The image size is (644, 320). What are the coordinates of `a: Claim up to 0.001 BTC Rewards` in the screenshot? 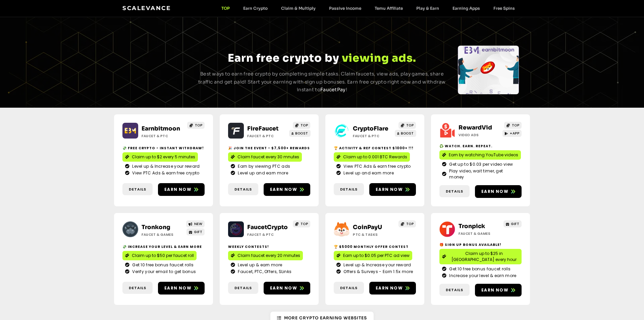 It's located at (371, 157).